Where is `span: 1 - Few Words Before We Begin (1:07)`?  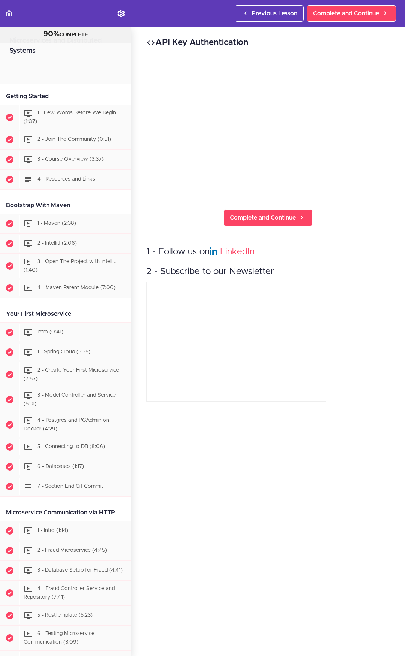 span: 1 - Few Words Before We Begin (1:07) is located at coordinates (70, 117).